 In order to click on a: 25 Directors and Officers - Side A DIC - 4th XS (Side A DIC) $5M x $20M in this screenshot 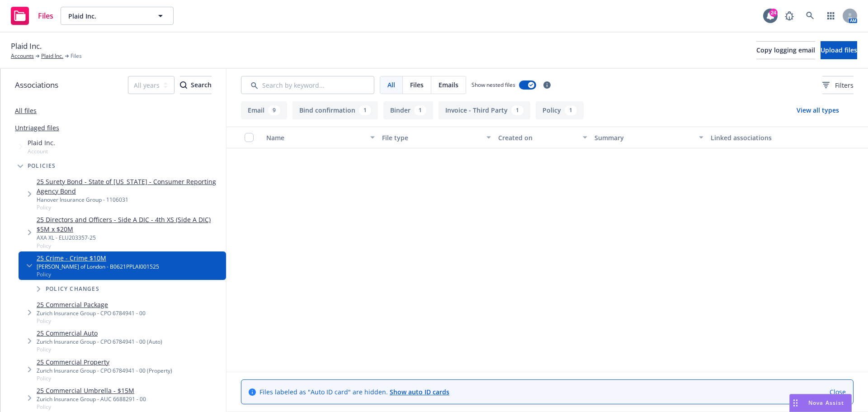, I will do `click(130, 225)`.